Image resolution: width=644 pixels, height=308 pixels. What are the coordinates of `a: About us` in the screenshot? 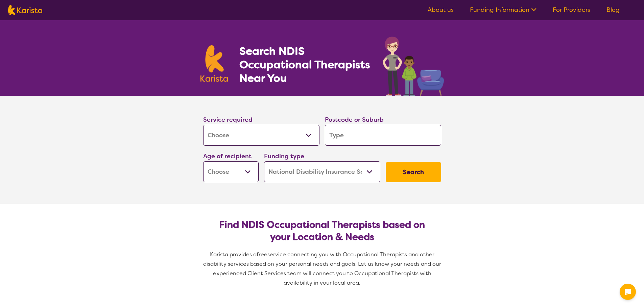 It's located at (440, 10).